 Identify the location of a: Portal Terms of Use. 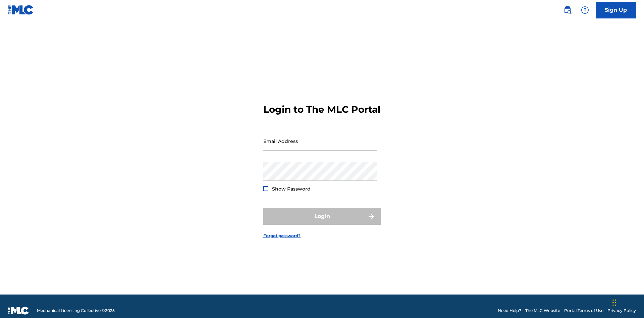
(583, 311).